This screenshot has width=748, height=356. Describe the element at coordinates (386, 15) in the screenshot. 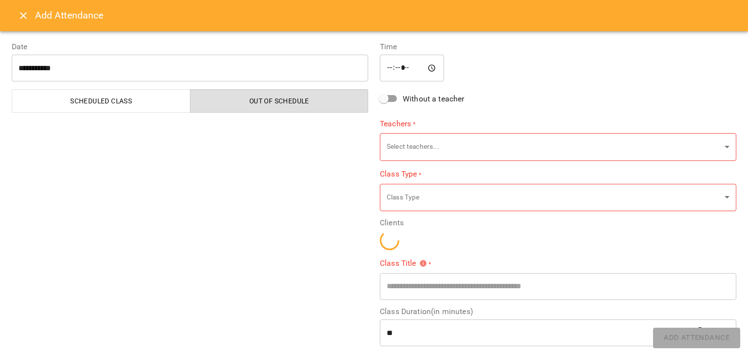

I see `h6: Add Attendance` at that location.